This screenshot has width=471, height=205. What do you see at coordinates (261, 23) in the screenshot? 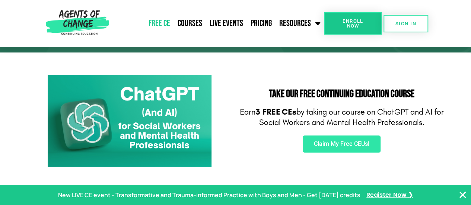
I see `a: Pricing` at bounding box center [261, 23].